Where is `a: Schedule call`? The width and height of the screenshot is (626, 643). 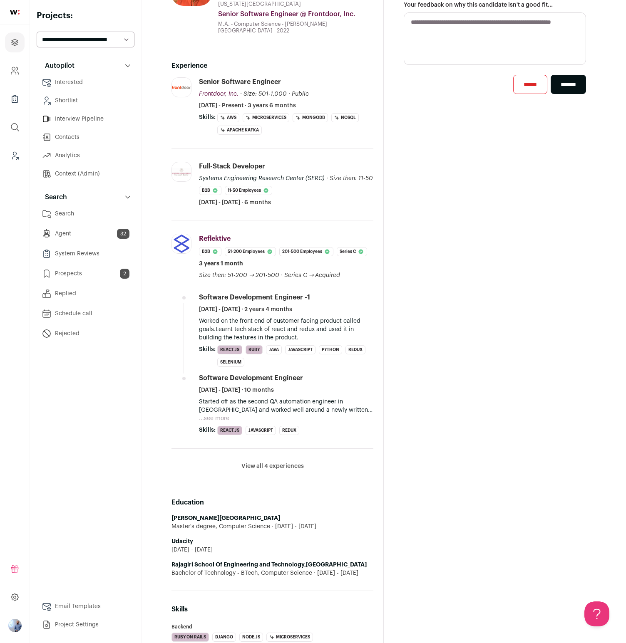 a: Schedule call is located at coordinates (85, 314).